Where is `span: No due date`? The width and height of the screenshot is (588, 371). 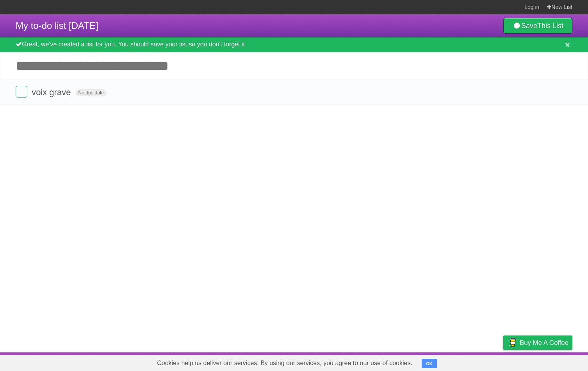 span: No due date is located at coordinates (91, 93).